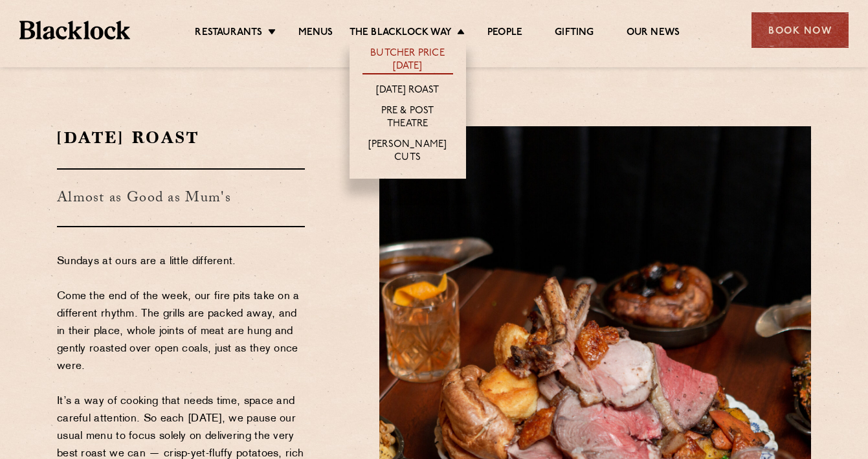 Image resolution: width=868 pixels, height=459 pixels. I want to click on a: The Blacklock Way, so click(400, 33).